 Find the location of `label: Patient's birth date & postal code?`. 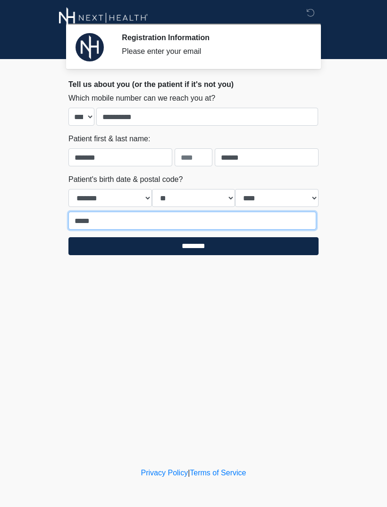

label: Patient's birth date & postal code? is located at coordinates (126, 180).